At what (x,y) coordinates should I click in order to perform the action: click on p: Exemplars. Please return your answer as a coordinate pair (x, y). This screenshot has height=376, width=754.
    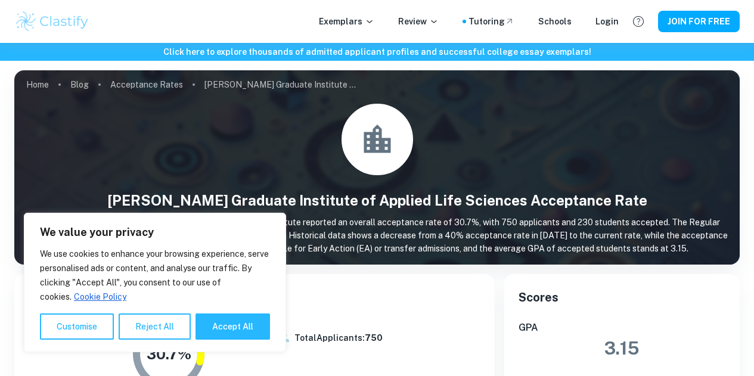
    Looking at the image, I should click on (346, 21).